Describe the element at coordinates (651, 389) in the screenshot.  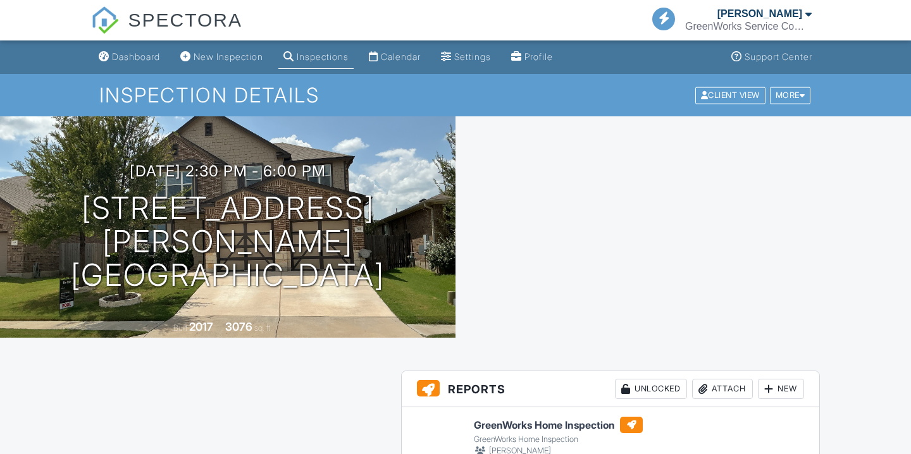
I see `div: Unlocked` at that location.